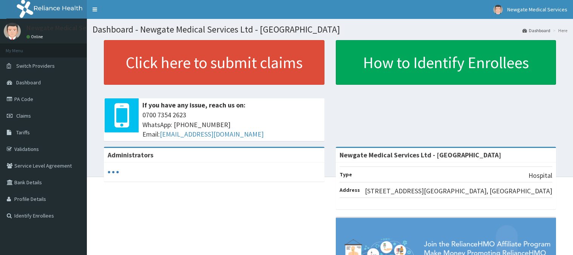  Describe the element at coordinates (346, 174) in the screenshot. I see `b: Type` at that location.